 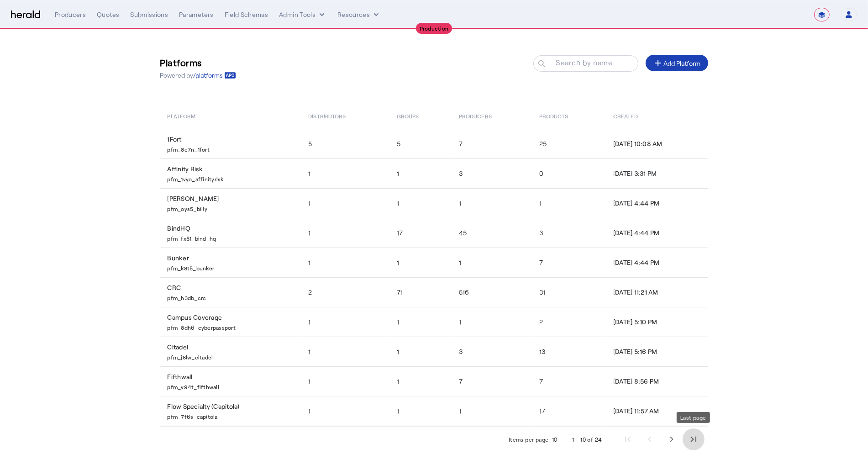 I want to click on td: CRC, so click(x=230, y=292).